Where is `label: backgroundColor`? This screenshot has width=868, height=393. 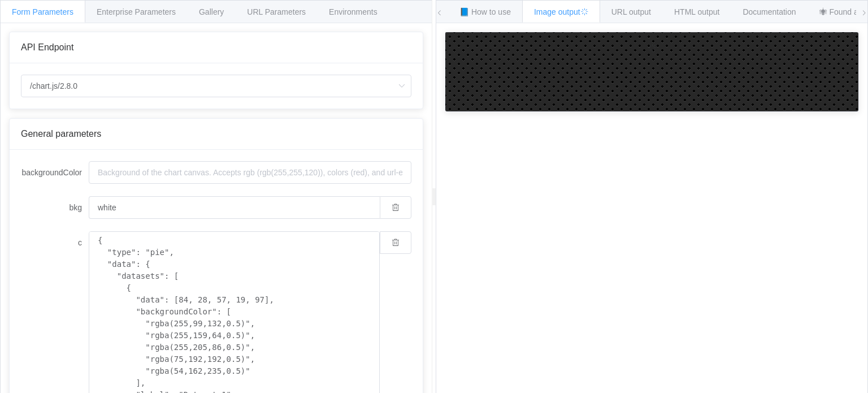
label: backgroundColor is located at coordinates (55, 172).